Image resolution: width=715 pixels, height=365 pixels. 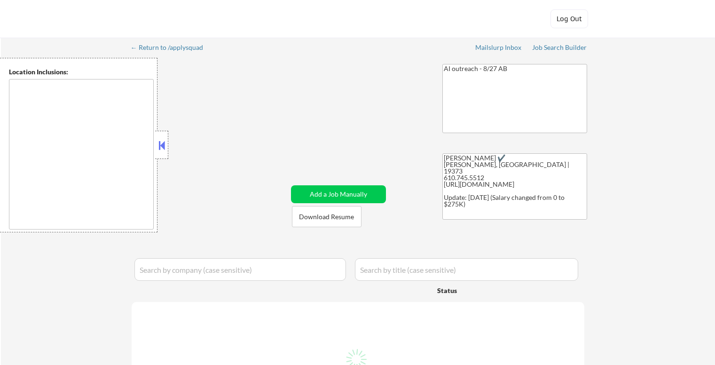 What do you see at coordinates (560, 47) in the screenshot?
I see `div: Job Search Builder` at bounding box center [560, 47].